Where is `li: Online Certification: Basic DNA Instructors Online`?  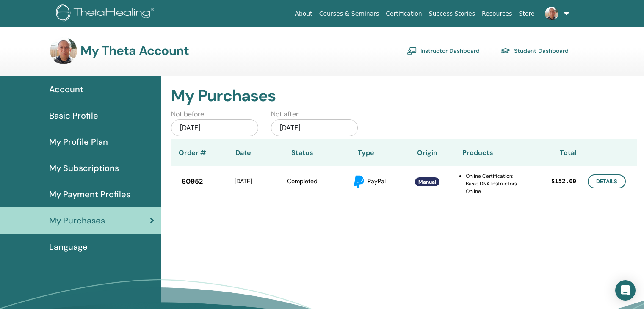 li: Online Certification: Basic DNA Instructors Online is located at coordinates (493, 183).